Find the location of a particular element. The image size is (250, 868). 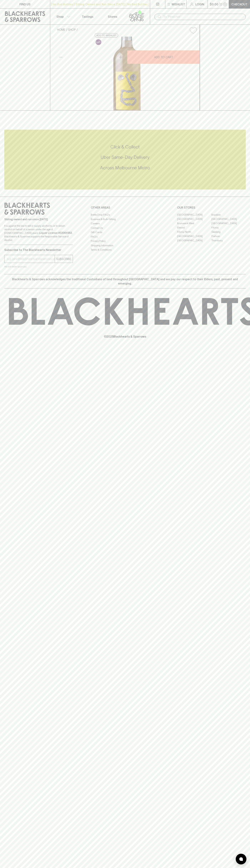

a: Tastings is located at coordinates (88, 17).